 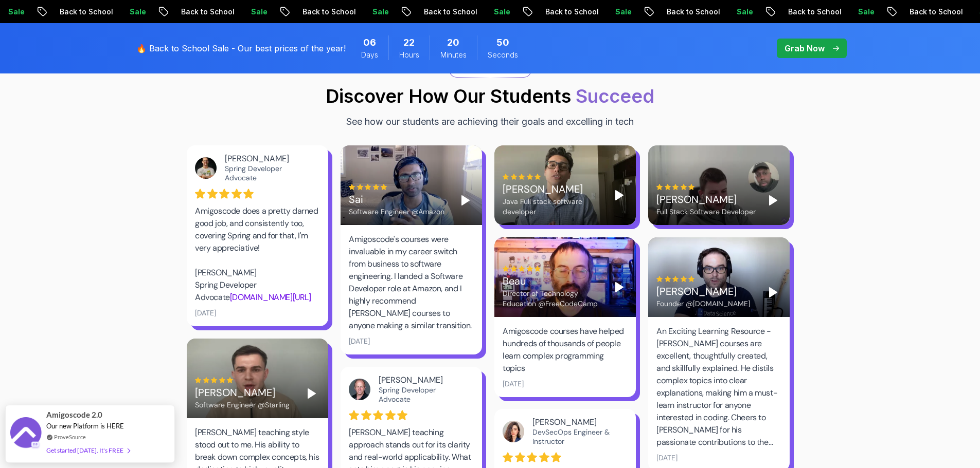 What do you see at coordinates (241, 48) in the screenshot?
I see `p: 🔥 Back to School Sale - Our best prices of the year!` at bounding box center [241, 48].